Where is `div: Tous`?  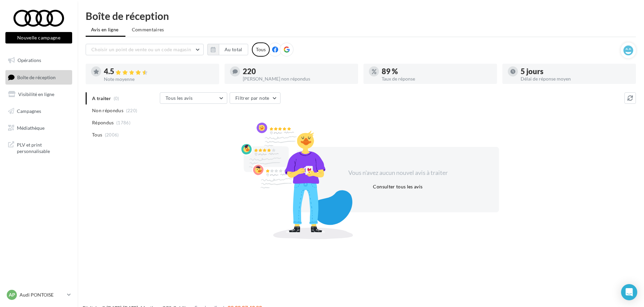
div: Tous is located at coordinates (261, 50).